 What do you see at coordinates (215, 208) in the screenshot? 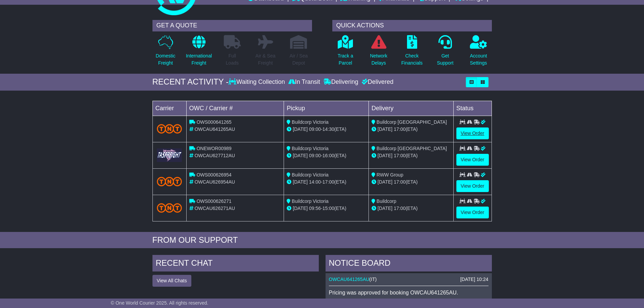
I see `span: OWCAU626271AU` at bounding box center [215, 208].